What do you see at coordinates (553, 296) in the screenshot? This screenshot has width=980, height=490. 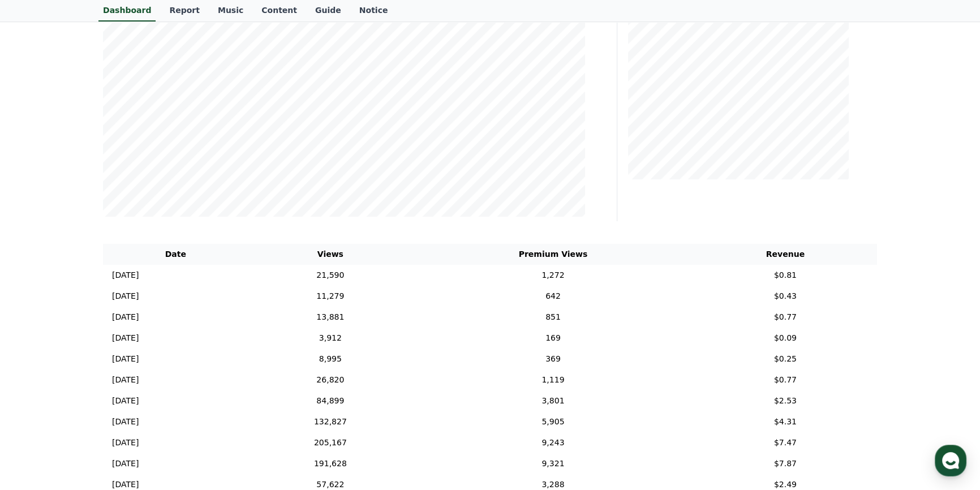 I see `td: 642` at bounding box center [553, 296].